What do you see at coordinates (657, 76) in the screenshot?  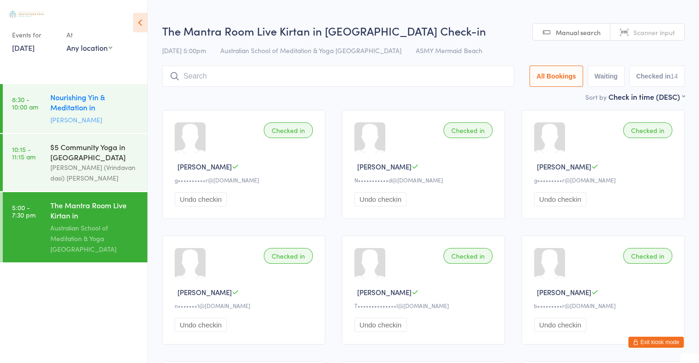 I see `button: Checked in14` at bounding box center [657, 76].